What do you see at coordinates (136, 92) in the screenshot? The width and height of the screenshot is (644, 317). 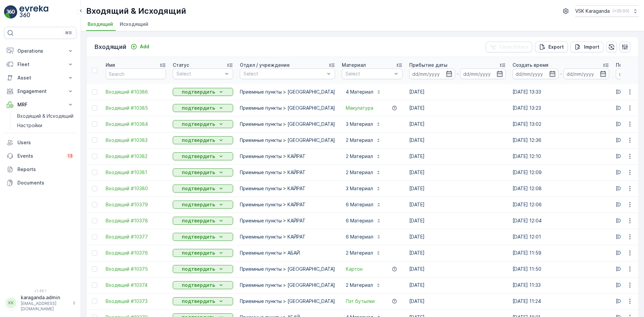 I see `a: Входящий #10386` at bounding box center [136, 92].